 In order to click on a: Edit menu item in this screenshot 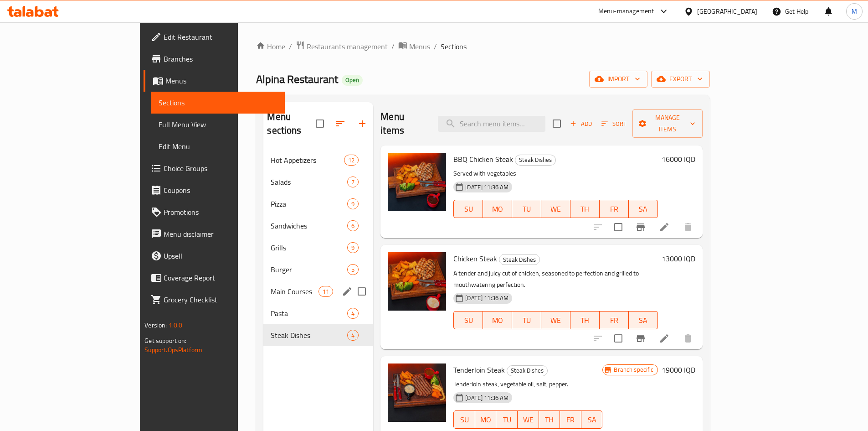, I will do `click(664, 227)`.